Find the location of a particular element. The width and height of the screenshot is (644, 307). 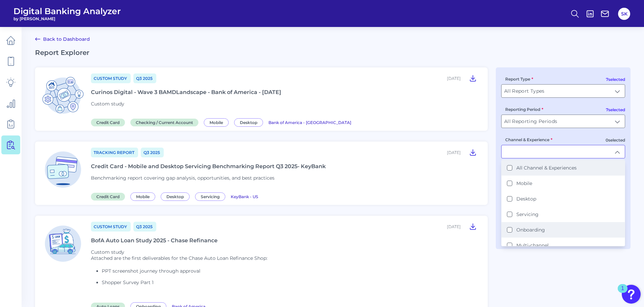

a: KeyBank - US is located at coordinates (244, 196).